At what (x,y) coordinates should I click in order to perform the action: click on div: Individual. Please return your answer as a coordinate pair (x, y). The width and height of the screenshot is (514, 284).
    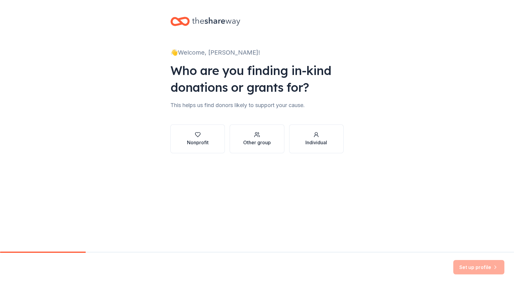
    Looking at the image, I should click on (316, 143).